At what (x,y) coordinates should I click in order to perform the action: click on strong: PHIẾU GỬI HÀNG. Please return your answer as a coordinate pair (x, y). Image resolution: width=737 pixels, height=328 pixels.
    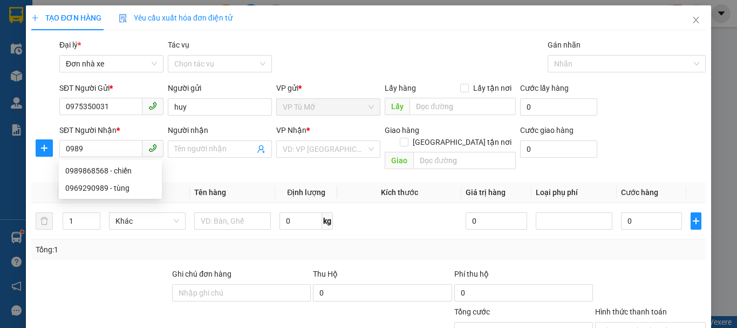
    Looking at the image, I should click on (152, 29).